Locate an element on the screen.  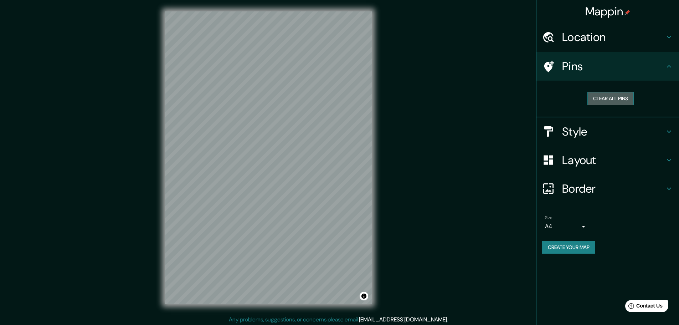
h4: Border is located at coordinates (613, 189).